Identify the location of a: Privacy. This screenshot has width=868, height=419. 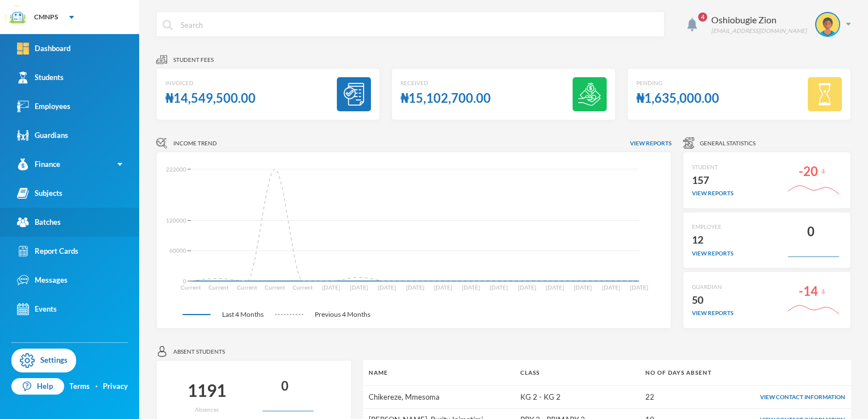
(115, 387).